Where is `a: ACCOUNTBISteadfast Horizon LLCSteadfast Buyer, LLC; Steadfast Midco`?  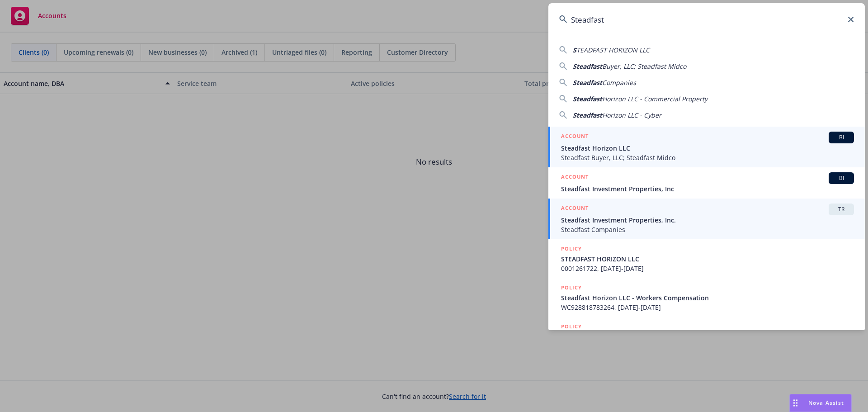 a: ACCOUNTBISteadfast Horizon LLCSteadfast Buyer, LLC; Steadfast Midco is located at coordinates (706, 147).